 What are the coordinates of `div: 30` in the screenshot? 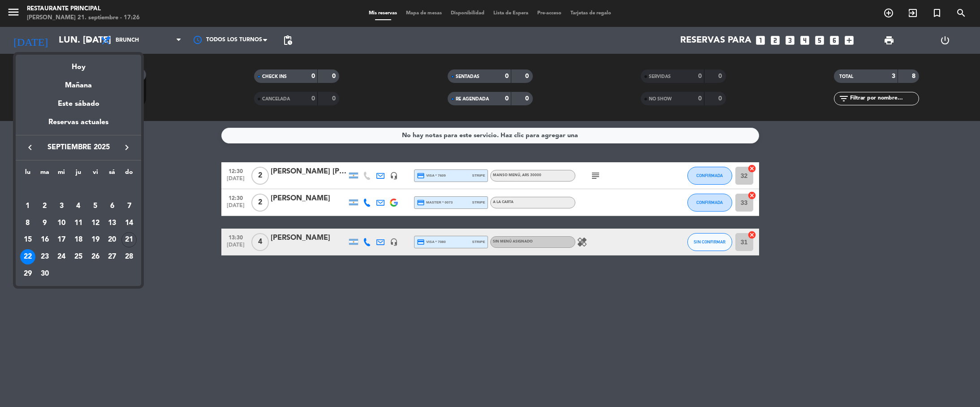 It's located at (44, 274).